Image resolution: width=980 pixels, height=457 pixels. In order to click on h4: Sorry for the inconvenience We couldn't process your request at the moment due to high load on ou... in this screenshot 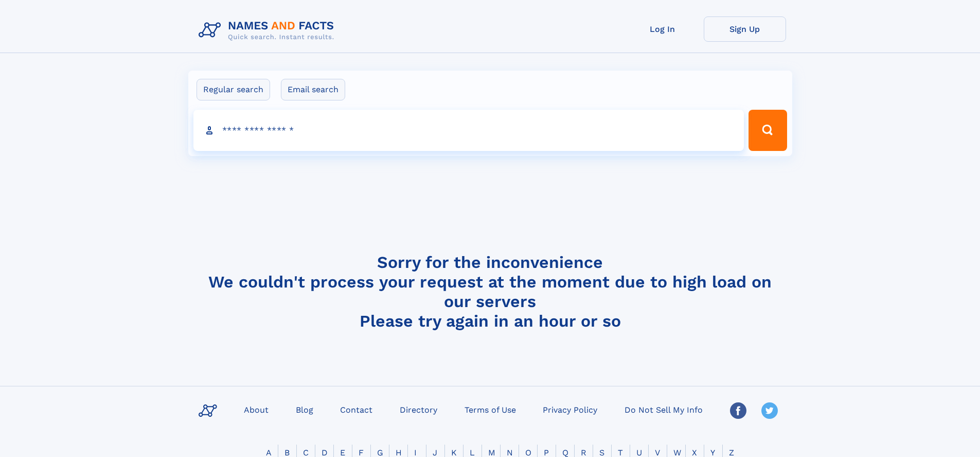, I will do `click(490, 291)`.